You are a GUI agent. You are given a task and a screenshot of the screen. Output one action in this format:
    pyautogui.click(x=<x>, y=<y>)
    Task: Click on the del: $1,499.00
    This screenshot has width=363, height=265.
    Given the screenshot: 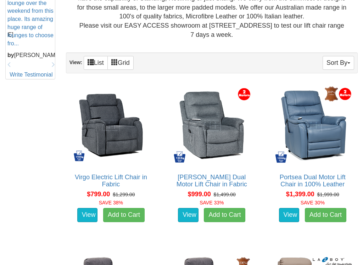 What is the action you would take?
    pyautogui.click(x=225, y=195)
    